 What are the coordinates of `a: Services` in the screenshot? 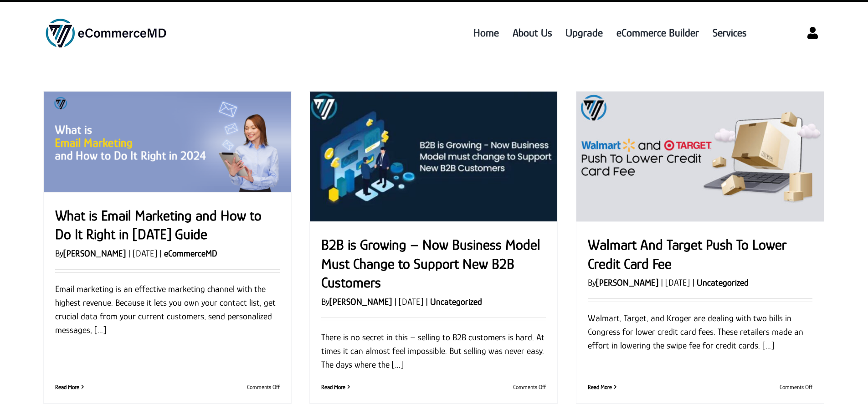 It's located at (729, 33).